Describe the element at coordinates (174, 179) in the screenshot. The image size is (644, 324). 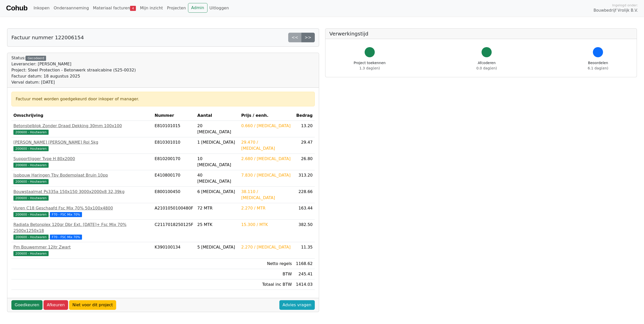
I see `td: E410800170` at that location.